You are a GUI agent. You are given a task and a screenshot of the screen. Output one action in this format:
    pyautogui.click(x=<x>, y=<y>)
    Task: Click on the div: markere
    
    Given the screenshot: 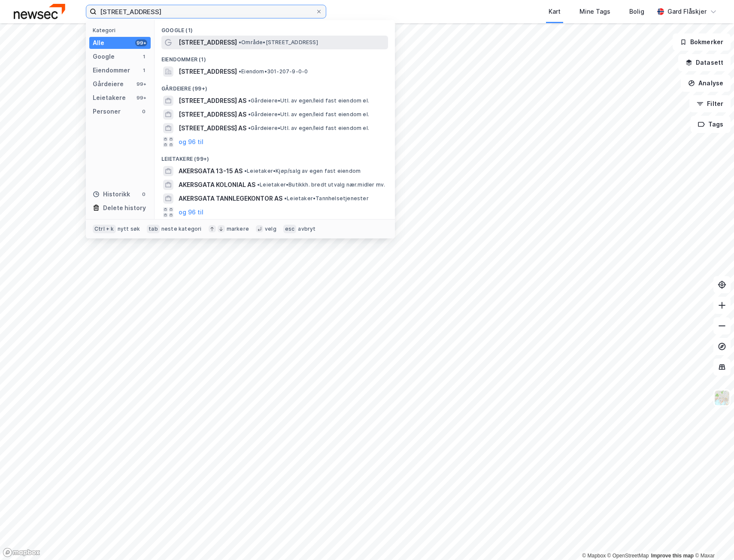 What is the action you would take?
    pyautogui.click(x=238, y=229)
    